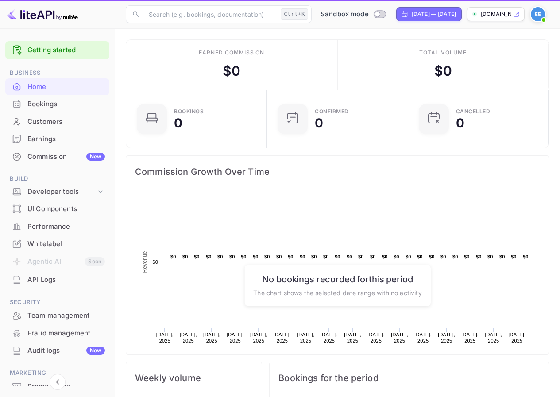  Describe the element at coordinates (57, 279) in the screenshot. I see `a: API Logs` at that location.